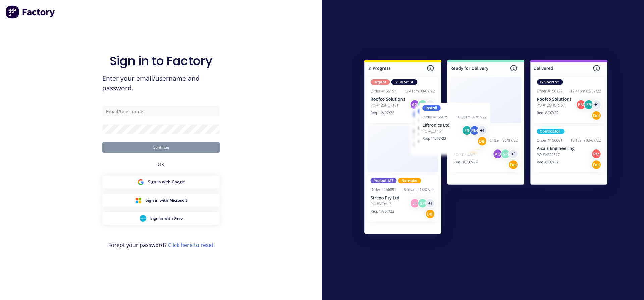 Image resolution: width=644 pixels, height=300 pixels. What do you see at coordinates (141, 182) in the screenshot?
I see `img: Google Sign in` at bounding box center [141, 182].